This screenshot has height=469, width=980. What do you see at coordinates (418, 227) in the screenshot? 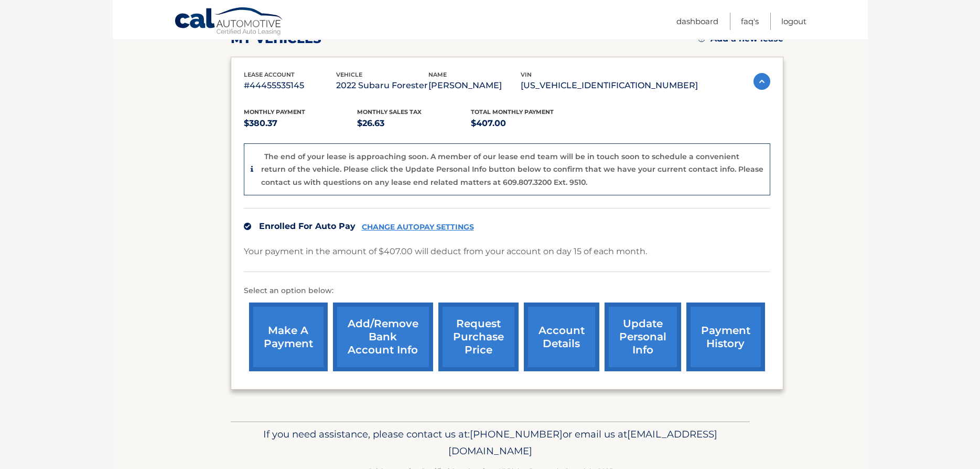
I see `a: CHANGE AUTOPAY SETTINGS` at bounding box center [418, 227].